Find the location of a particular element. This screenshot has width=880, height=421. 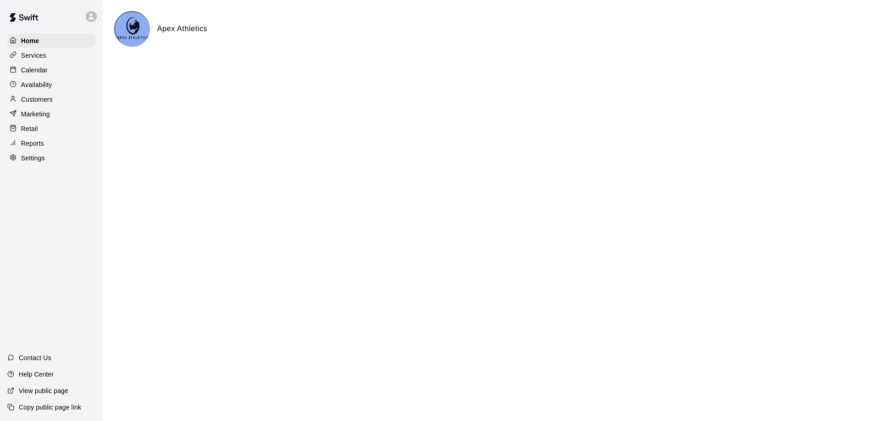

p: Customers is located at coordinates (37, 99).